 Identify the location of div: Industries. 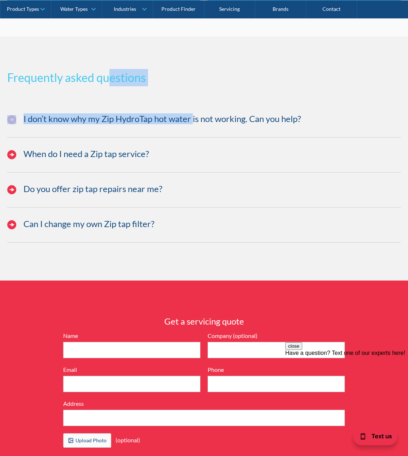
(125, 9).